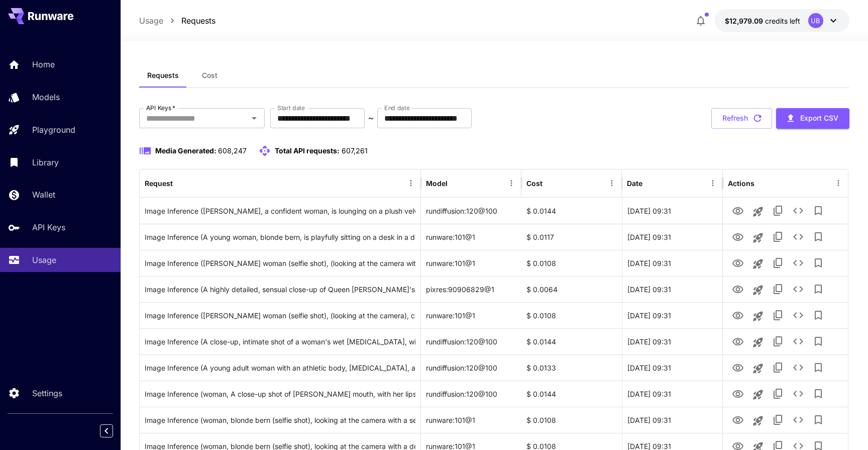 The height and width of the screenshot is (450, 868). I want to click on span: credits left, so click(783, 21).